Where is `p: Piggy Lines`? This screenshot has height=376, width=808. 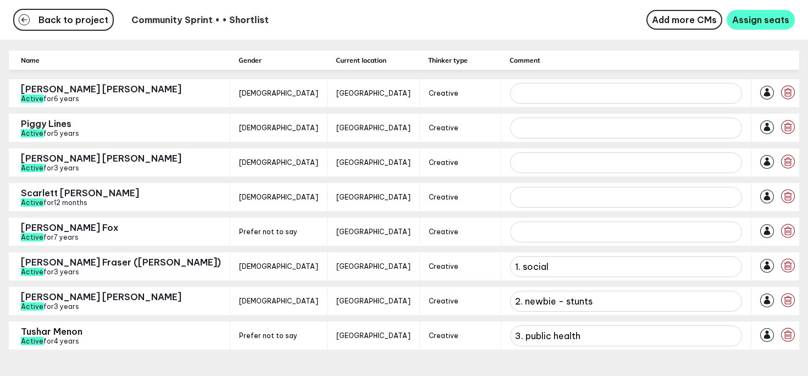 p: Piggy Lines is located at coordinates (50, 124).